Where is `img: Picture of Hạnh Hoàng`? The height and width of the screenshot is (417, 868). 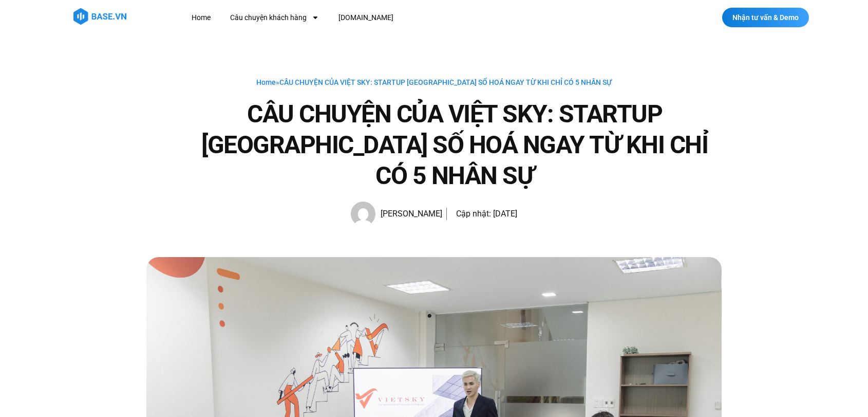 img: Picture of Hạnh Hoàng is located at coordinates (363, 214).